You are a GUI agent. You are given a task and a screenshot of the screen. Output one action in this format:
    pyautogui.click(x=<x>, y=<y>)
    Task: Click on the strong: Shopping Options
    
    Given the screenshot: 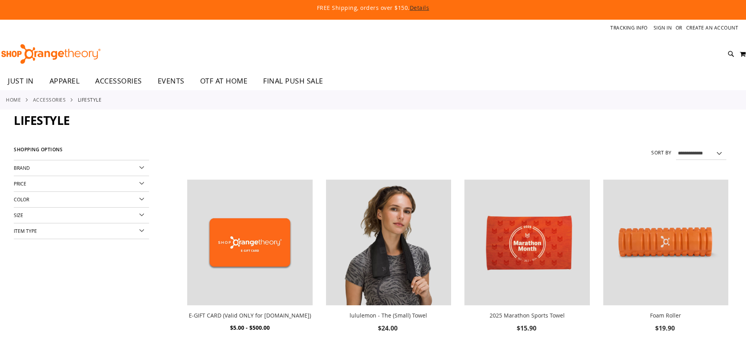 What is the action you would take?
    pyautogui.click(x=81, y=151)
    